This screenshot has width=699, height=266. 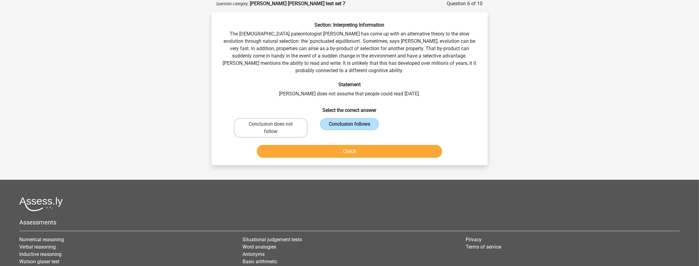 I want to click on a: Inductive reasoning, so click(x=40, y=255).